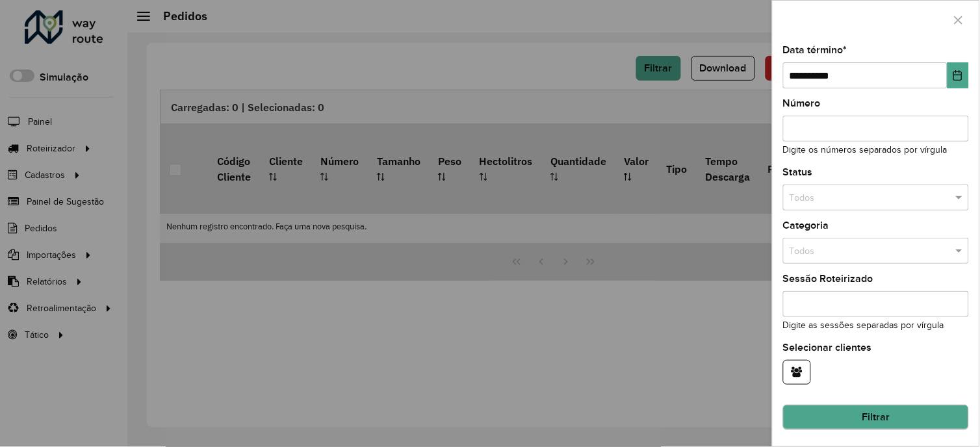 This screenshot has height=447, width=980. What do you see at coordinates (958, 75) in the screenshot?
I see `button: Choose Date` at bounding box center [958, 75].